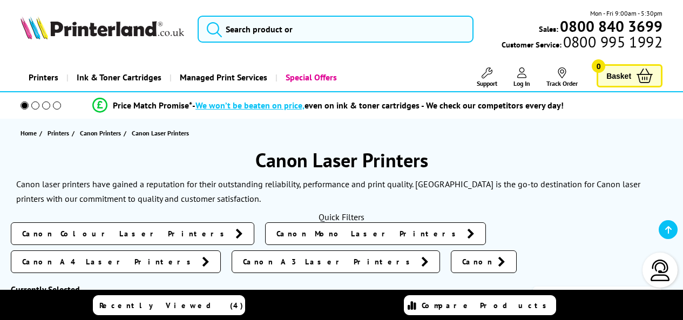  Describe the element at coordinates (102, 133) in the screenshot. I see `a: Canon Printers` at that location.